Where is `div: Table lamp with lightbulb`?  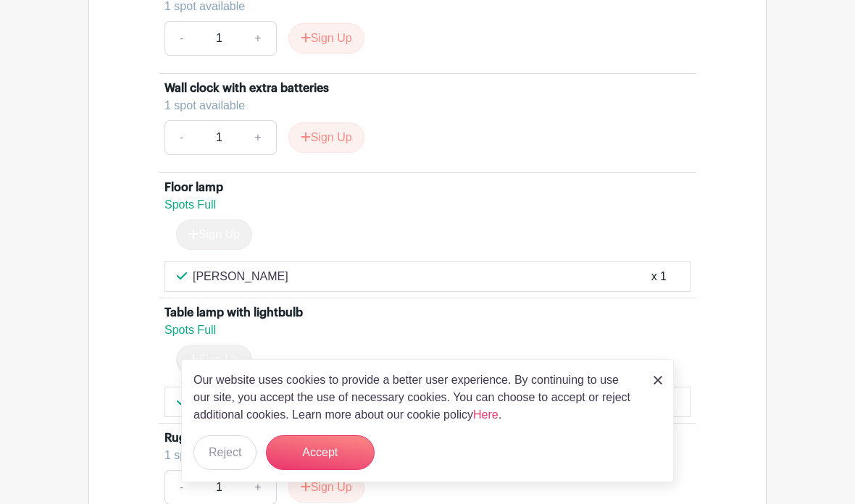
div: Table lamp with lightbulb is located at coordinates (234, 313).